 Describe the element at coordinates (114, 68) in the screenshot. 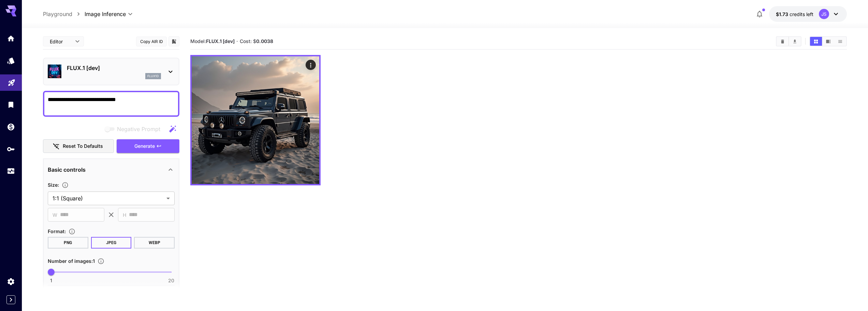

I see `p: FLUX.1 [dev]` at that location.